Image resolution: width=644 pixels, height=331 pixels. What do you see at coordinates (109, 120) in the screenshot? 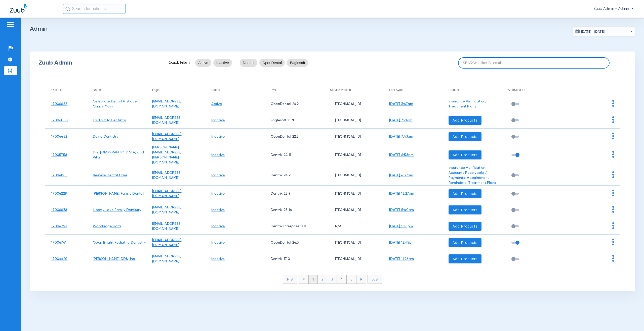
I see `a: Kai Family Dentistry` at bounding box center [109, 120].